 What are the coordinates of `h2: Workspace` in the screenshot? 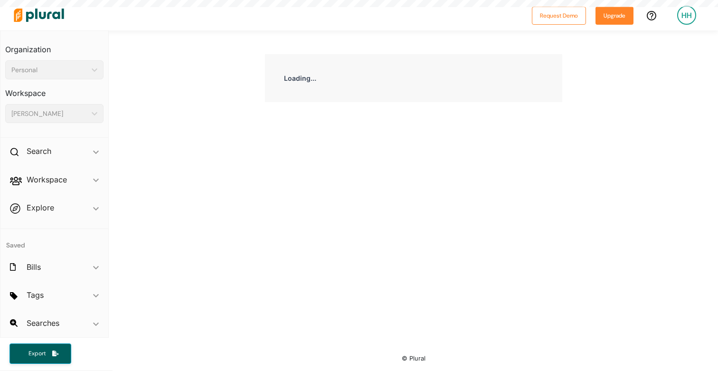 It's located at (47, 180).